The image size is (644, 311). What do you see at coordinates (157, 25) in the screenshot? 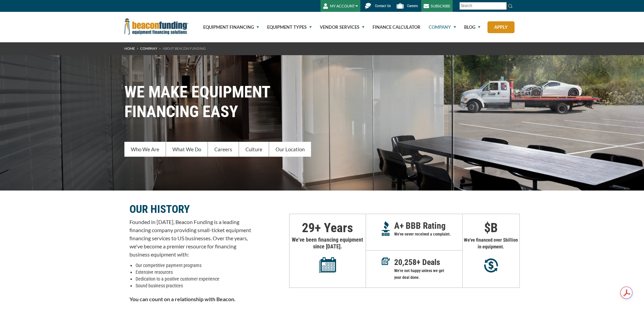
I see `a: Beacon Funding Corporation` at bounding box center [157, 25].